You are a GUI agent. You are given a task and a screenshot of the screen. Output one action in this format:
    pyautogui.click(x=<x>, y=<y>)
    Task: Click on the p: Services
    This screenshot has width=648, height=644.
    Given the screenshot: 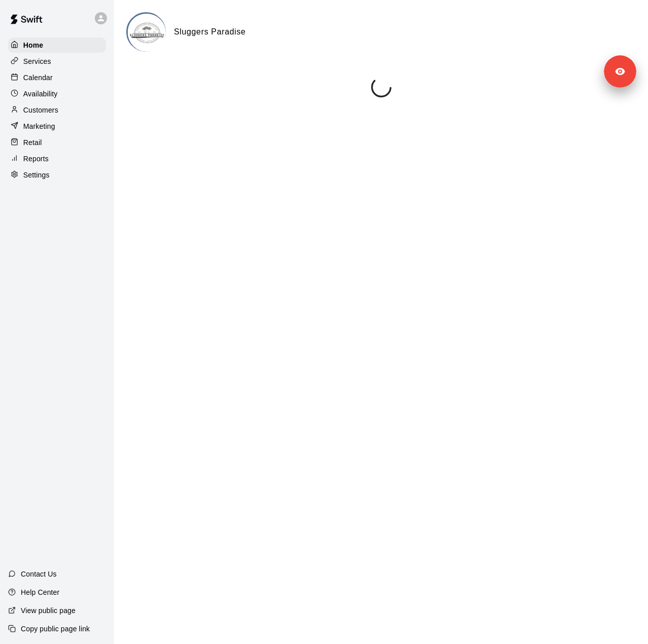 What is the action you would take?
    pyautogui.click(x=37, y=62)
    